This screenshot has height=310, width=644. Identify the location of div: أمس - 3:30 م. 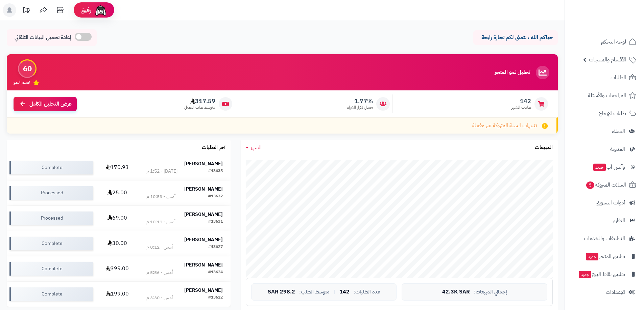
(160, 298).